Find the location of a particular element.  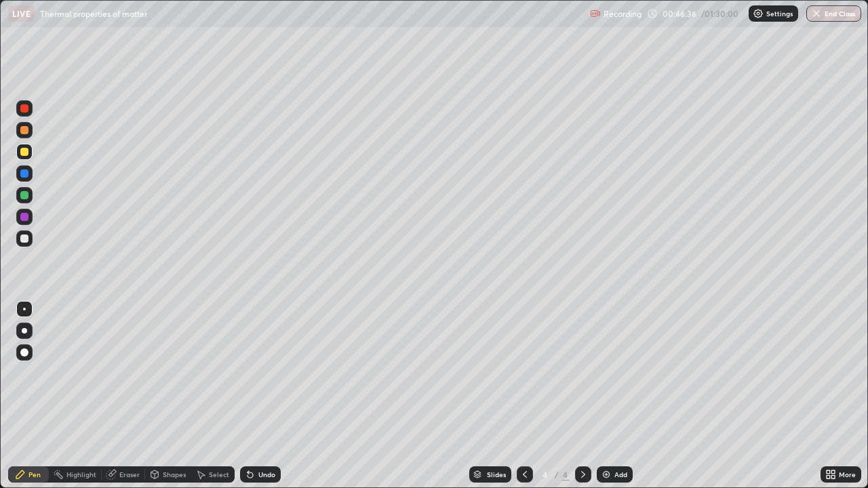

div: Select is located at coordinates (219, 475).